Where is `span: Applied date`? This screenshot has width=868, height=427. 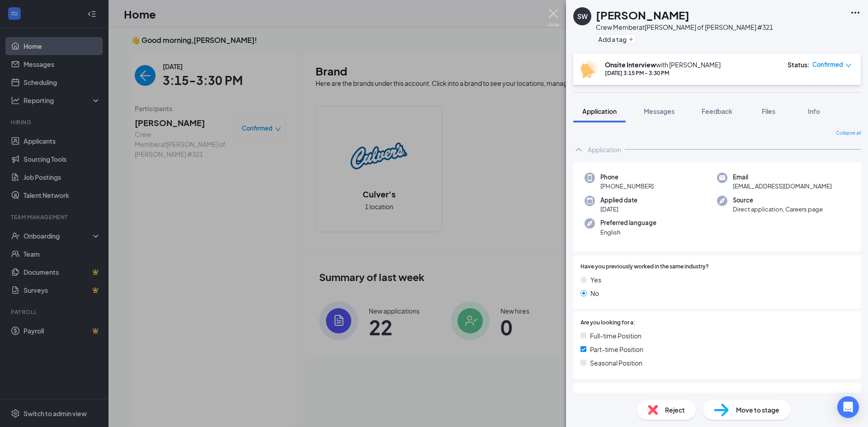 span: Applied date is located at coordinates (619, 200).